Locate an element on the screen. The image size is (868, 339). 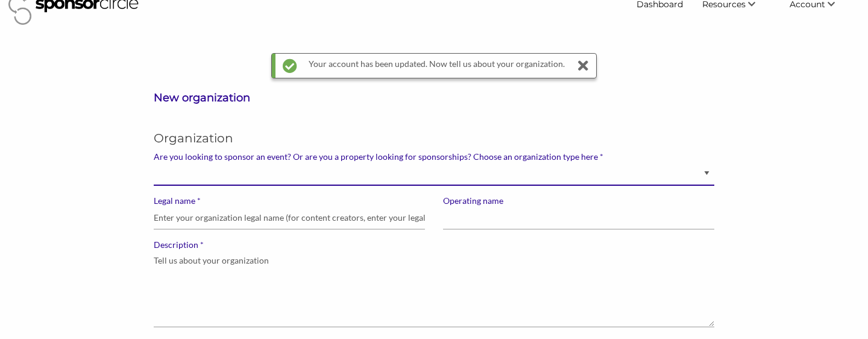
h3: New organization is located at coordinates (434, 97).